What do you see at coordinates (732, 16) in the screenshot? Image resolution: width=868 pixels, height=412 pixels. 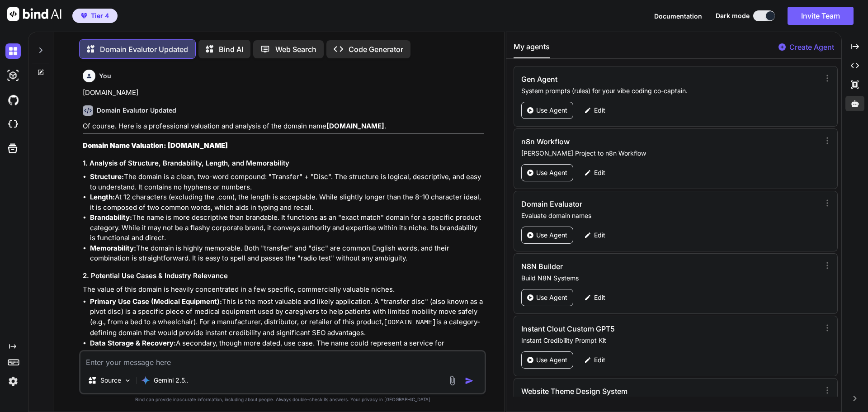 I see `span: Dark mode` at bounding box center [732, 16].